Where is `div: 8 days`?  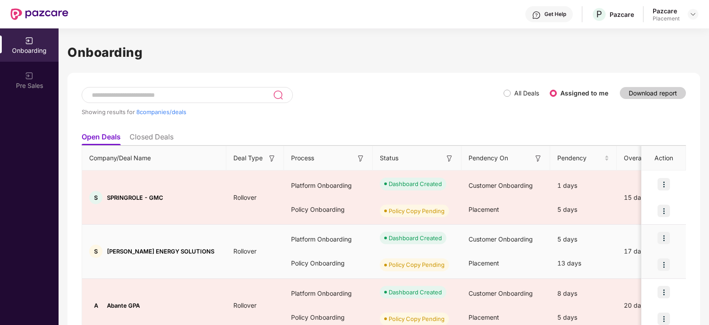 div: 8 days is located at coordinates (584, 293).